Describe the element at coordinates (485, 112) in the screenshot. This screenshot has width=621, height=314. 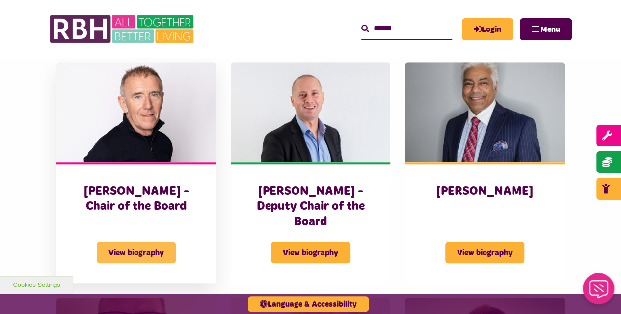
I see `img: Ajman Ali` at that location.